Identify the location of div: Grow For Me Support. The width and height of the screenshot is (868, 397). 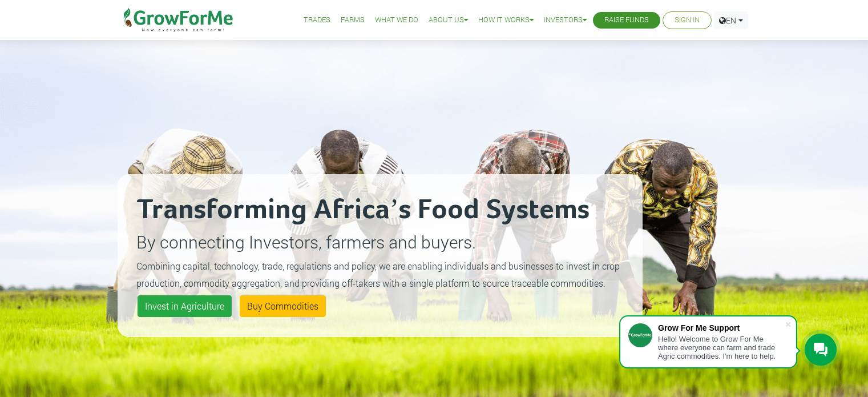
(721, 328).